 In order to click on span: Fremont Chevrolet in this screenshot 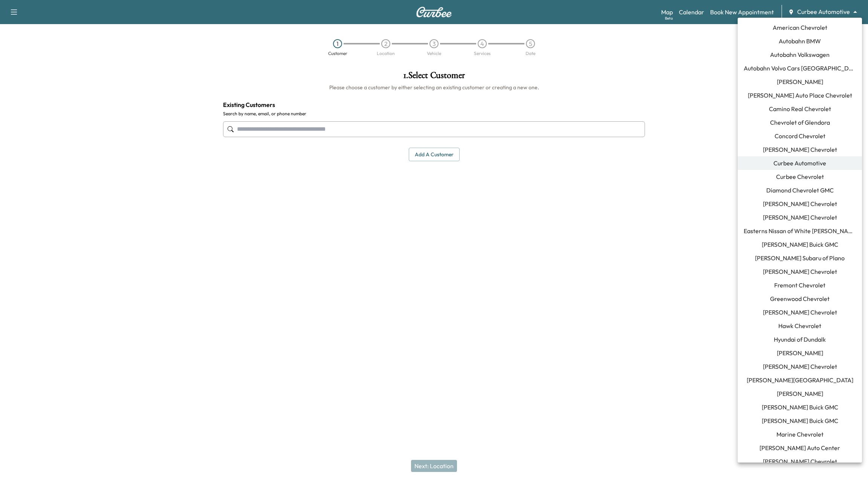, I will do `click(800, 285)`.